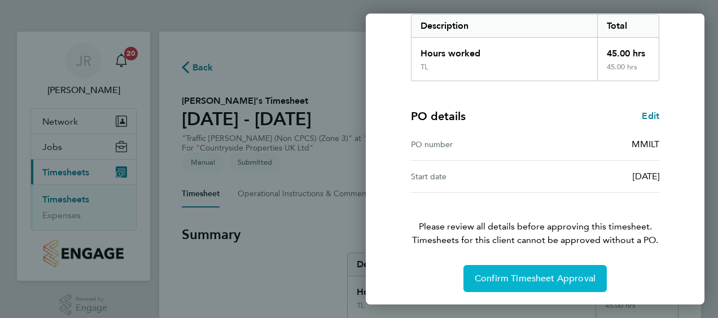 This screenshot has height=318, width=718. What do you see at coordinates (535, 241) in the screenshot?
I see `span: Timesheets for this client cannot be approved without a PO.` at bounding box center [535, 241].